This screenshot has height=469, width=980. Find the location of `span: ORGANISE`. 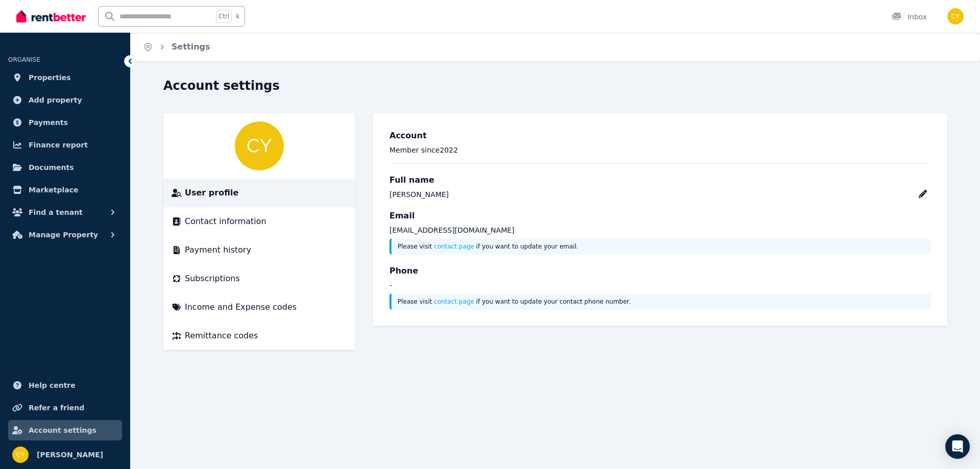

span: ORGANISE is located at coordinates (24, 60).